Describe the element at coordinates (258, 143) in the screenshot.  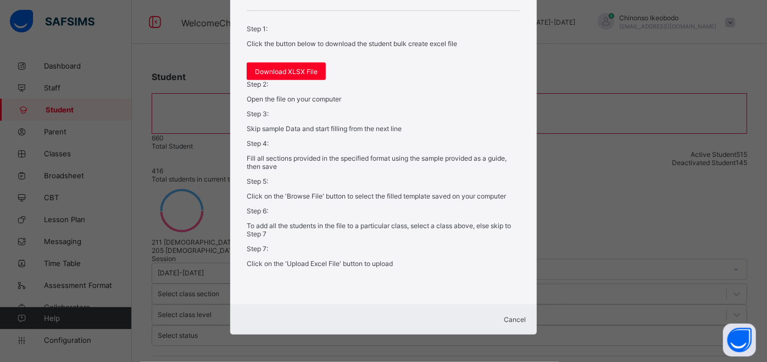
I see `span: Step 4:` at that location.